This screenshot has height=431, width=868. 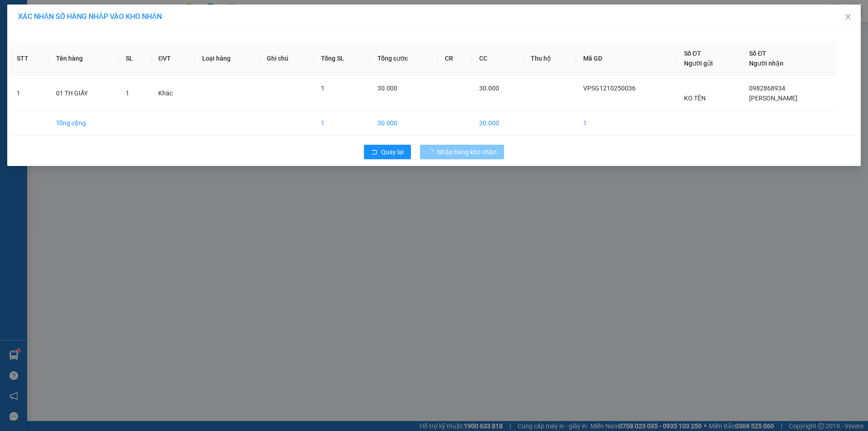 I want to click on th: Loại hàng, so click(x=227, y=59).